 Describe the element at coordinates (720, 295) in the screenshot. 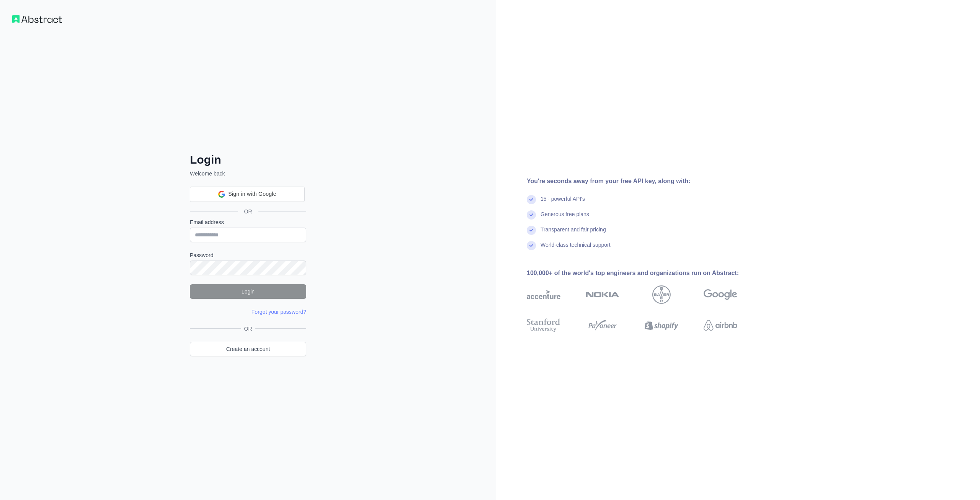

I see `img: google` at that location.